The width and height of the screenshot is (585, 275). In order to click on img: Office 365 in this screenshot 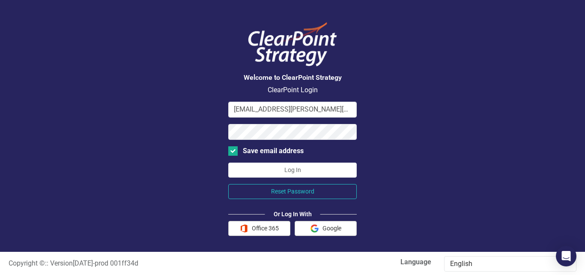, I will do `click(244, 228)`.